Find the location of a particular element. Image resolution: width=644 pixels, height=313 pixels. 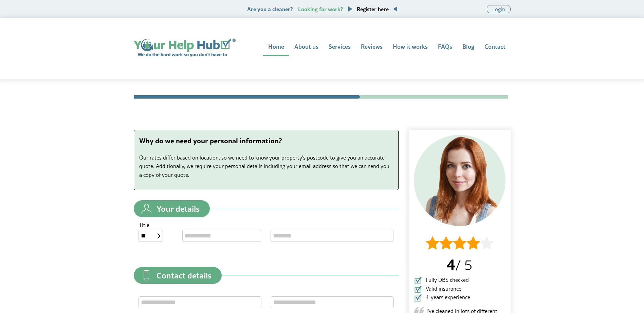

li: Address is located at coordinates (452, 97).